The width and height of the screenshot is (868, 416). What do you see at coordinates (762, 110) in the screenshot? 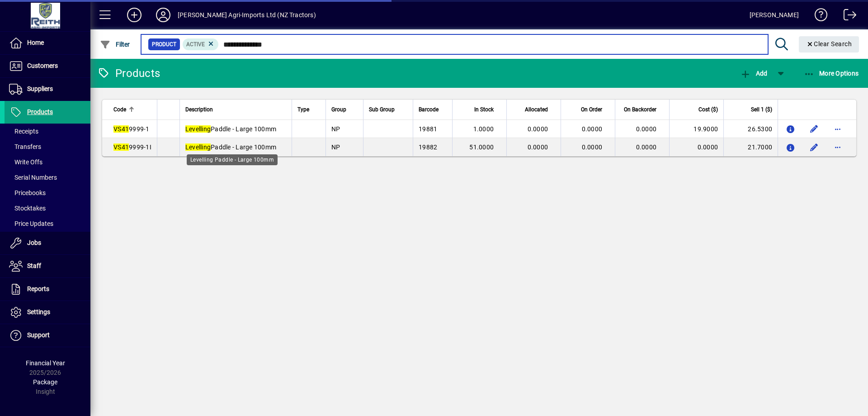
I see `span: Sell 1 ($)` at bounding box center [762, 110].